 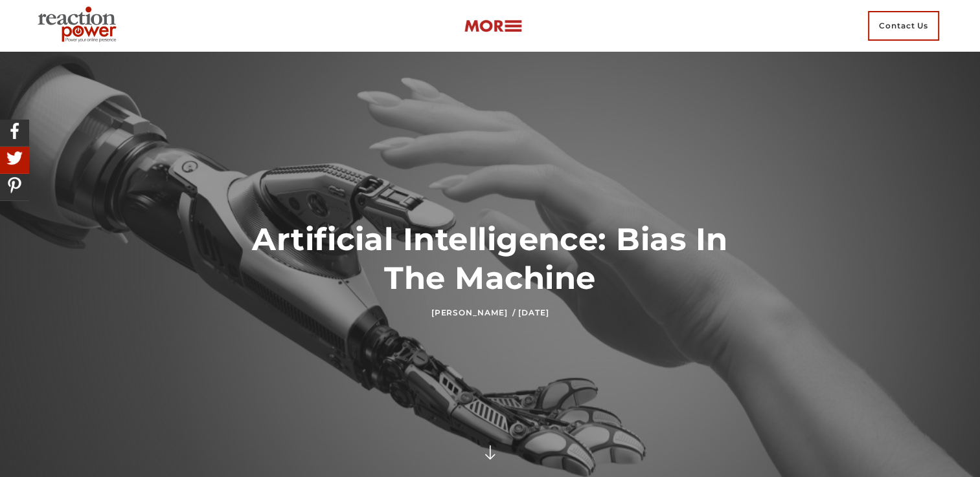 I want to click on img: Share On Twitter, so click(x=15, y=158).